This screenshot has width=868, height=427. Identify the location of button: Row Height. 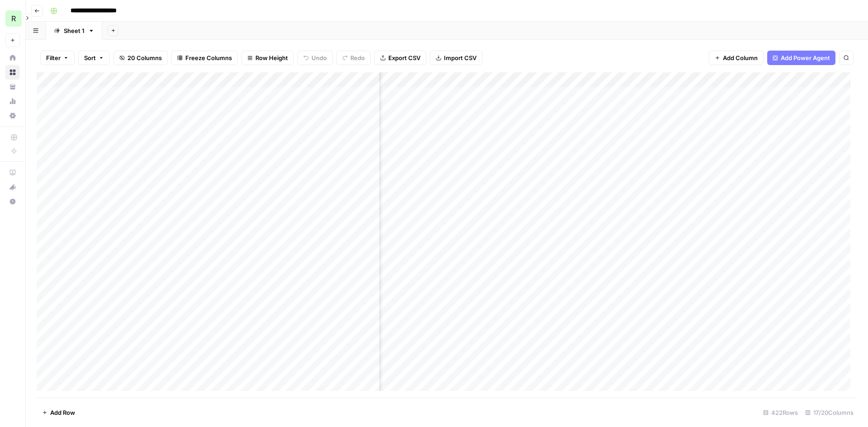
(268, 58).